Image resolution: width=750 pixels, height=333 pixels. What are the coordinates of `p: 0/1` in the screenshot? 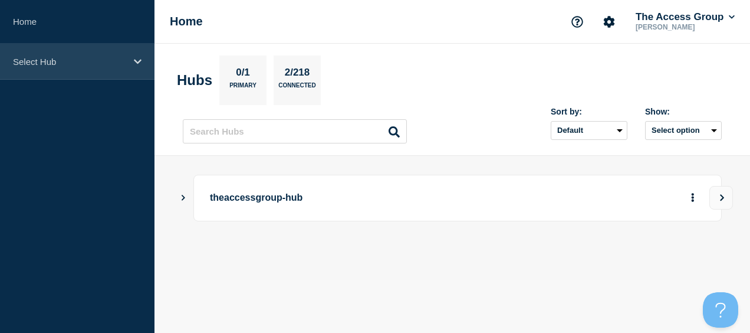 It's located at (243, 74).